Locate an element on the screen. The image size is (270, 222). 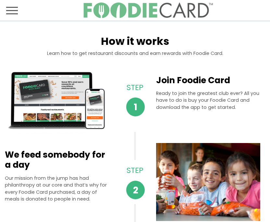
span: 1 is located at coordinates (136, 107).